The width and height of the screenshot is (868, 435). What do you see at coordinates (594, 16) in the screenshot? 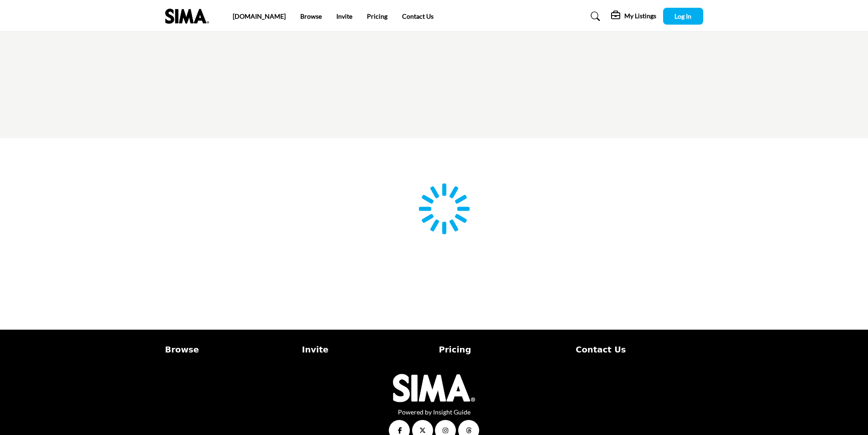
I see `a: Search` at bounding box center [594, 16].